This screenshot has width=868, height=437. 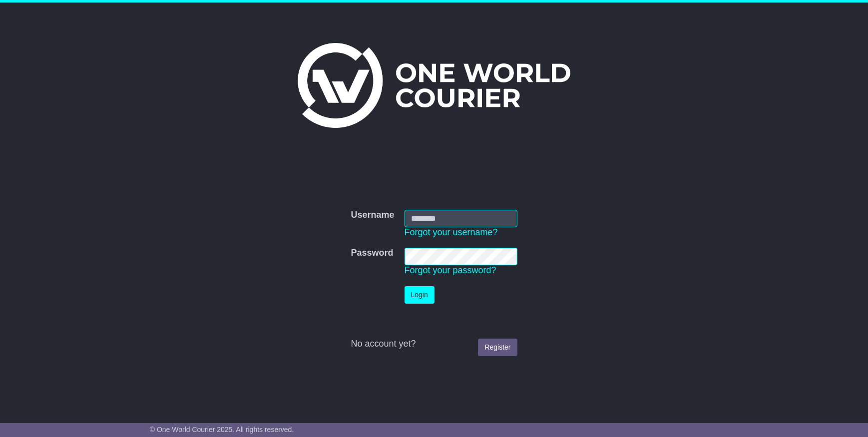 I want to click on a: Forgot your password?, so click(x=451, y=270).